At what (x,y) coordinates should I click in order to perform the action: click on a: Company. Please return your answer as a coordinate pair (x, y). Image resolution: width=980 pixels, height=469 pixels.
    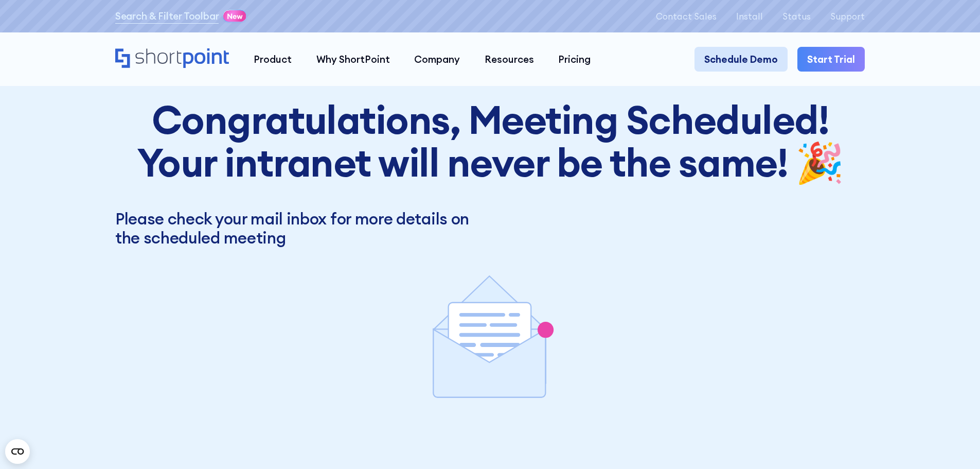
    Looking at the image, I should click on (437, 59).